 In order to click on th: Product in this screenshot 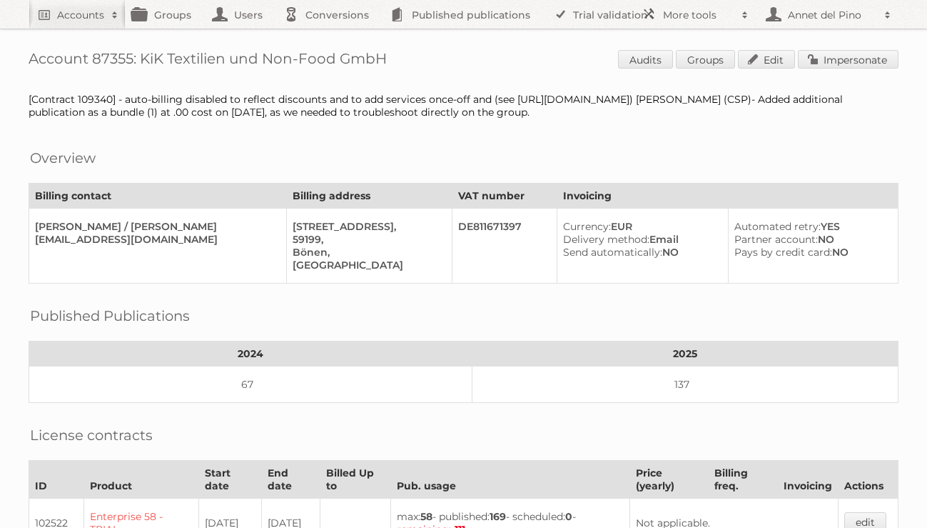, I will do `click(141, 479)`.